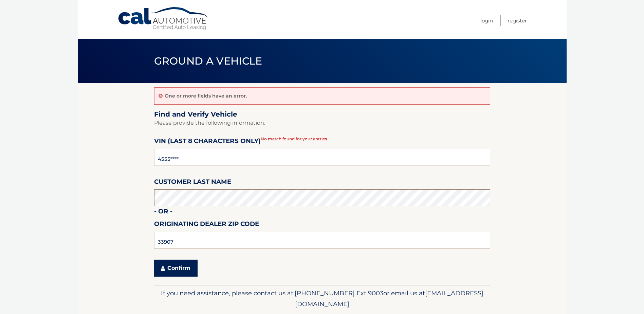 This screenshot has height=314, width=644. What do you see at coordinates (517, 20) in the screenshot?
I see `a: Register` at bounding box center [517, 20].